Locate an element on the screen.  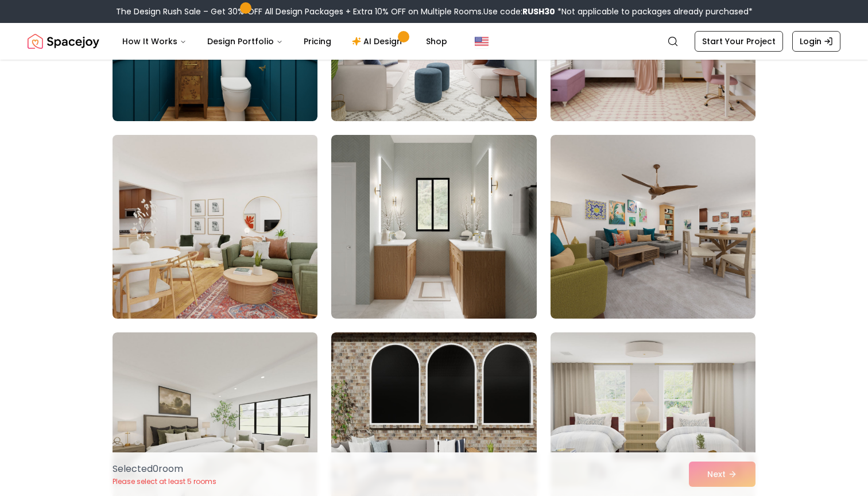
img: Room room-11 is located at coordinates (434, 226).